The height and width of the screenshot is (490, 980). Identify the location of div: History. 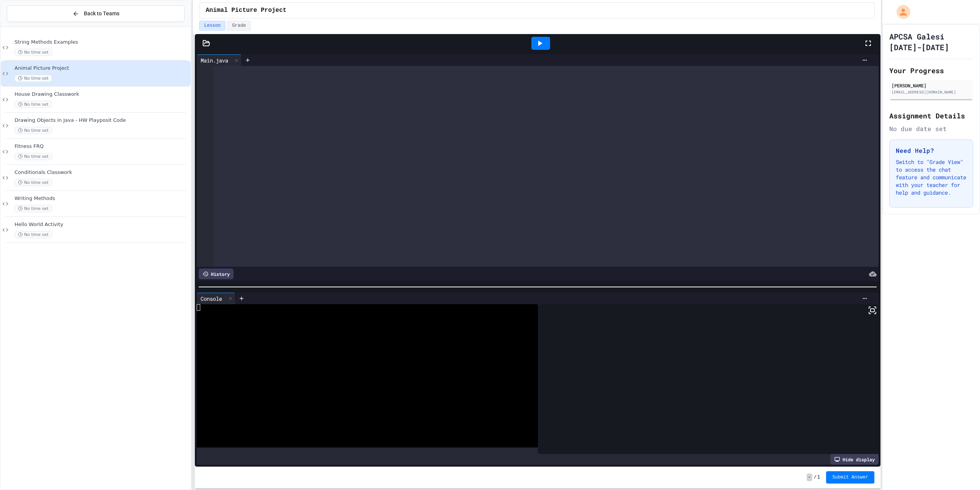
(216, 274).